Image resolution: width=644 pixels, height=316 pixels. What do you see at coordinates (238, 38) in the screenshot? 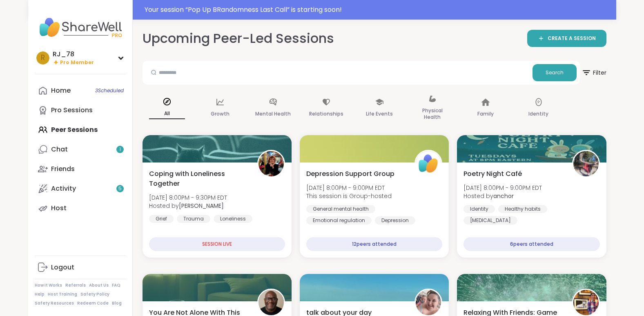
I see `h2: Upcoming Peer-Led Sessions` at bounding box center [238, 38].